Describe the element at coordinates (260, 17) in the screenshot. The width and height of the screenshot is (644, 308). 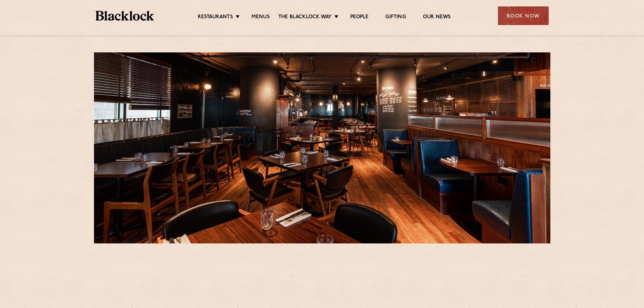
I see `a: Menus` at that location.